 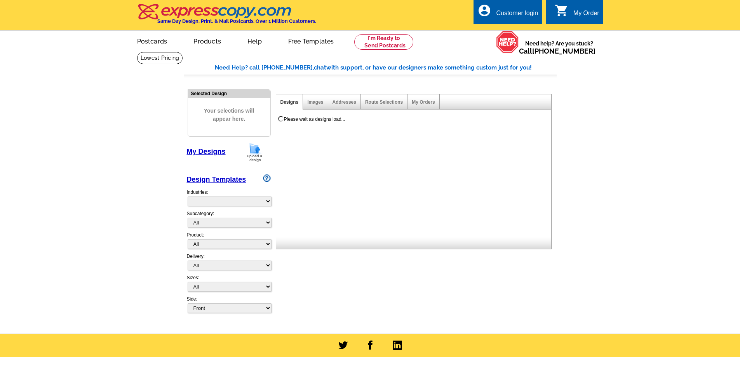 What do you see at coordinates (229, 221) in the screenshot?
I see `div: Subcategory:` at bounding box center [229, 221].